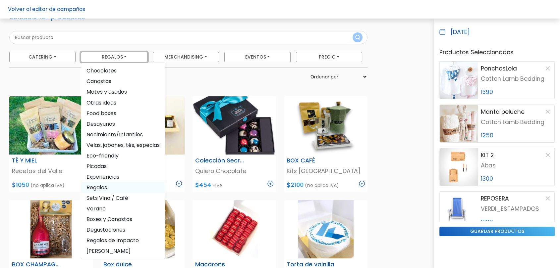 Image resolution: width=560 pixels, height=268 pixels. What do you see at coordinates (114, 57) in the screenshot?
I see `button: Regalos` at bounding box center [114, 57].